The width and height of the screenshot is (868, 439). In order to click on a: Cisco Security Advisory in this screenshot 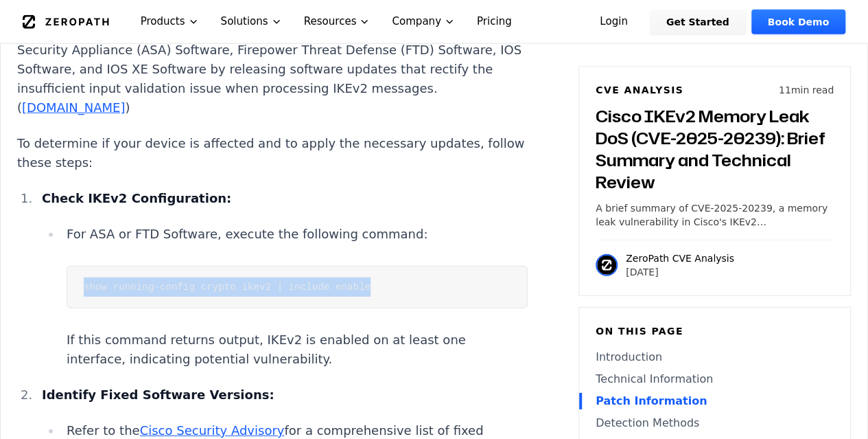, I will do `click(212, 430)`.